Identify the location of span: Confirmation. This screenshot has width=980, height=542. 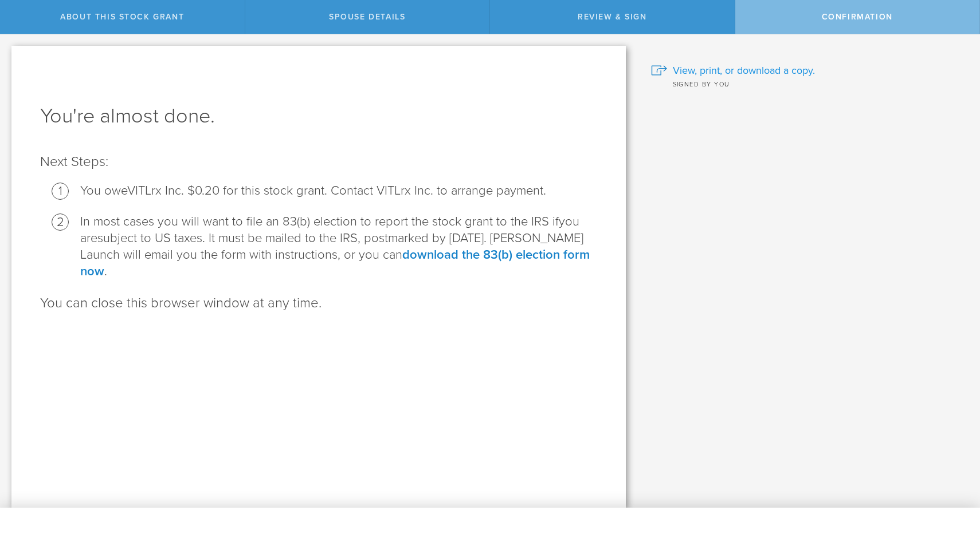
(857, 17).